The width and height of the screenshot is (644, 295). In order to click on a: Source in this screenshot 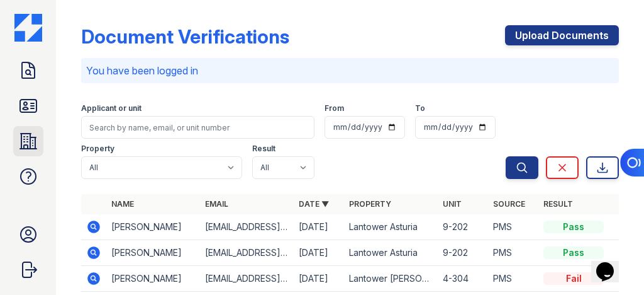, I will do `click(509, 203)`.